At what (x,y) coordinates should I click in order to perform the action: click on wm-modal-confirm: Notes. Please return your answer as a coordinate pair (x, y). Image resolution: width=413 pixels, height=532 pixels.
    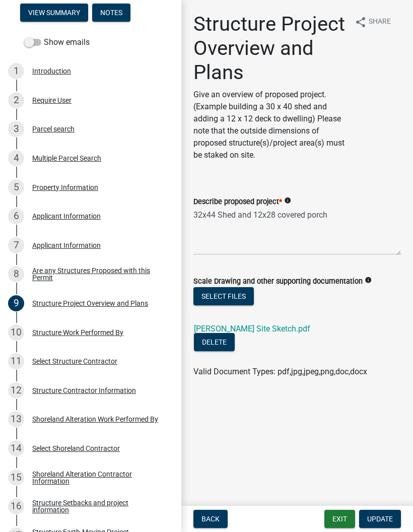
    Looking at the image, I should click on (111, 14).